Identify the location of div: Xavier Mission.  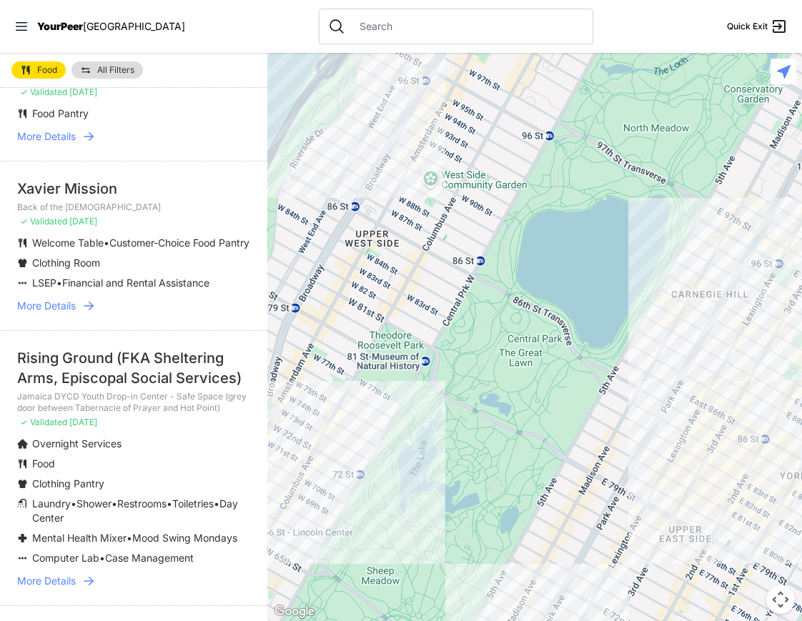
(134, 189).